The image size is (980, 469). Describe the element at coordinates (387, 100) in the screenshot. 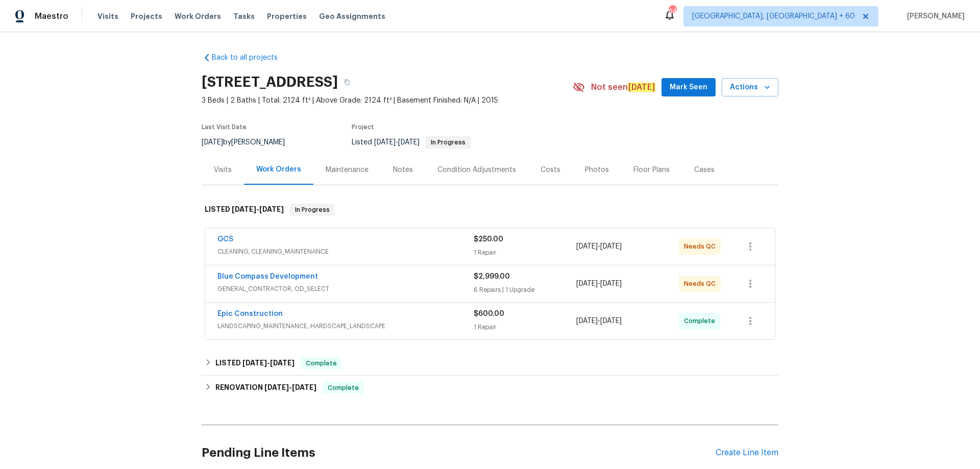

I see `span: 3 Beds | 2 Baths | Total: 2124 ft² | Above Grade: 2124 ft² | Basement Finished: N/A | 2015` at that location.